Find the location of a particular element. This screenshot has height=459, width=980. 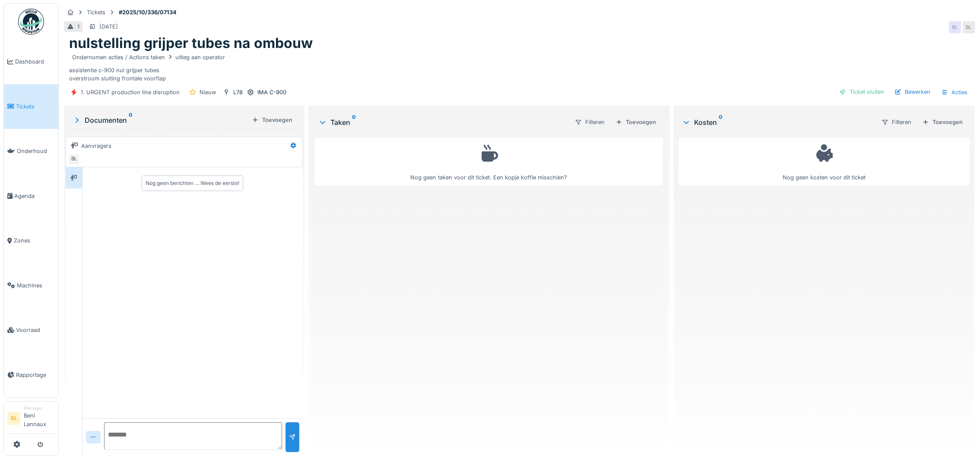

div: Nog geen taken voor dit ticket. Een kopje koffie misschien? is located at coordinates (489, 162).